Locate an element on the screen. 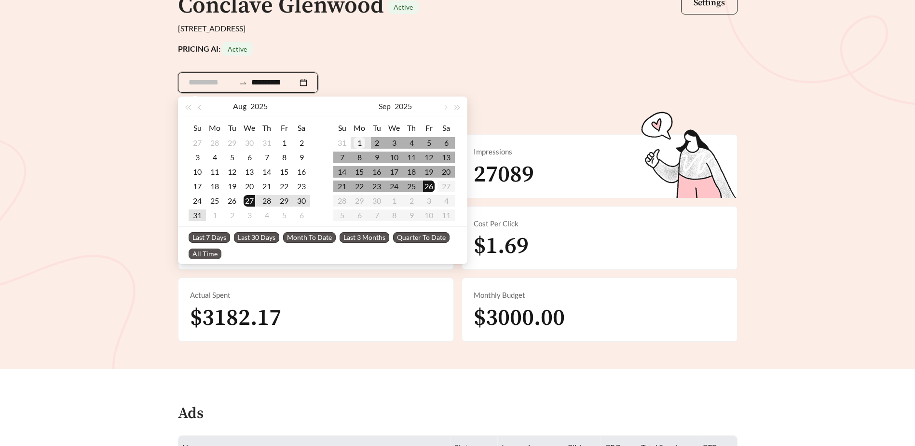 The height and width of the screenshot is (446, 915). td: 2025-09-22 is located at coordinates (359, 186).